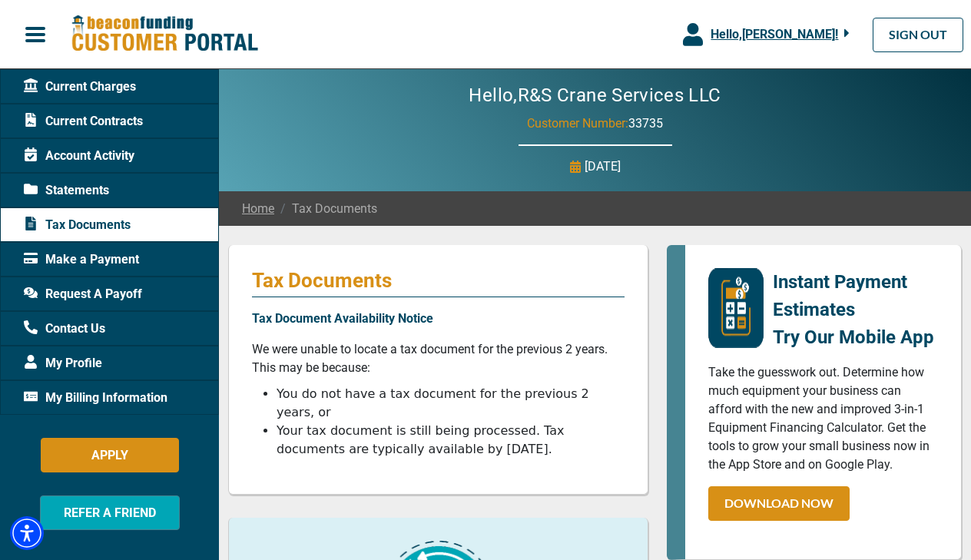 This screenshot has width=971, height=560. Describe the element at coordinates (63, 363) in the screenshot. I see `span: My Profile` at that location.